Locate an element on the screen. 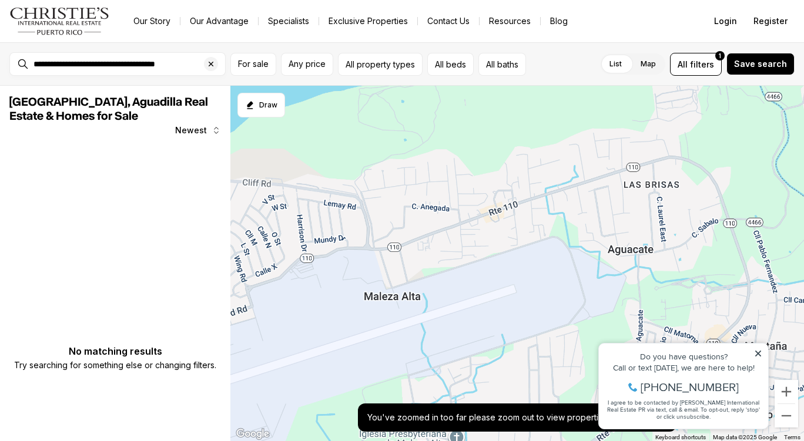 The height and width of the screenshot is (441, 804). label: Map is located at coordinates (648, 64).